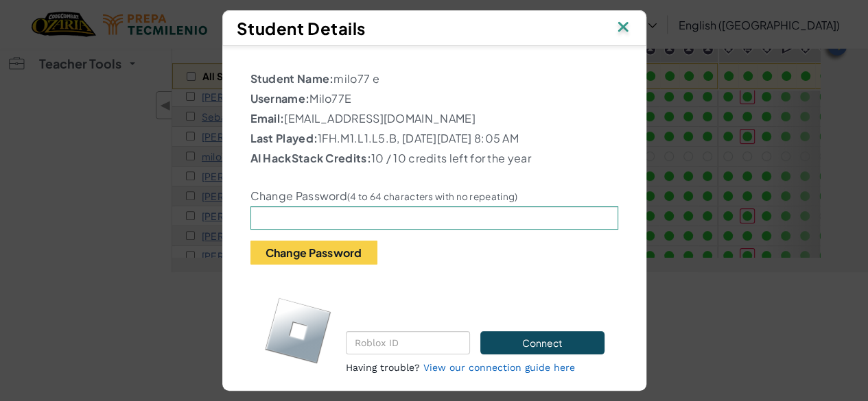 The height and width of the screenshot is (401, 868). Describe the element at coordinates (284, 138) in the screenshot. I see `b: Last Played:` at that location.